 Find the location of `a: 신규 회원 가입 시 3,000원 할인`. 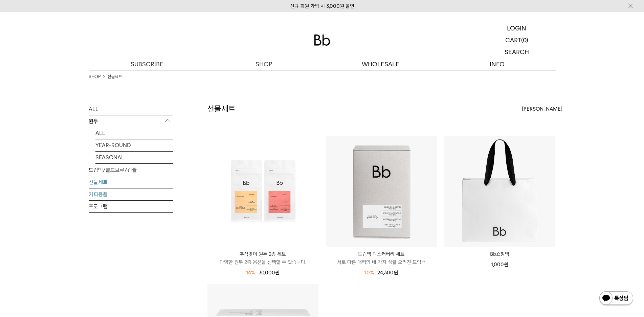

a: 신규 회원 가입 시 3,000원 할인 is located at coordinates (322, 6).